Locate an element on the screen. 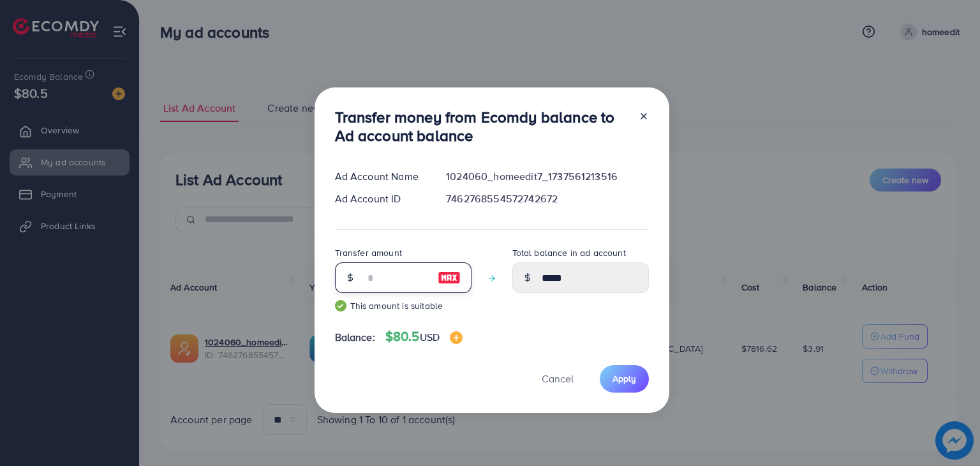 The width and height of the screenshot is (980, 466). div: 7462768554572742672 is located at coordinates (547, 199).